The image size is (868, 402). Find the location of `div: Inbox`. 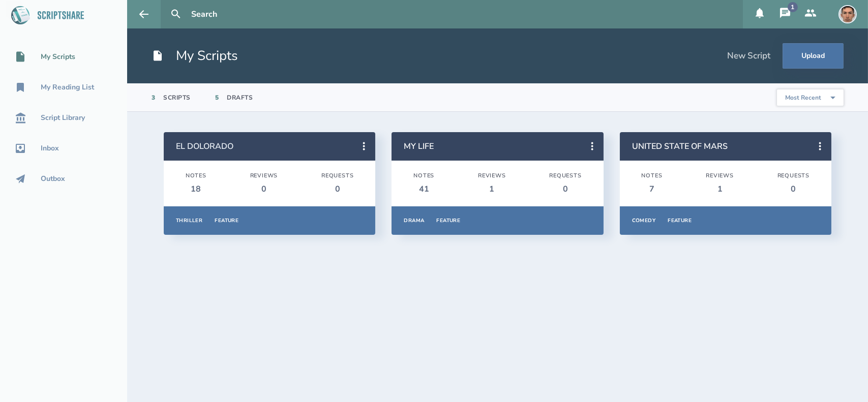

div: Inbox is located at coordinates (50, 149).